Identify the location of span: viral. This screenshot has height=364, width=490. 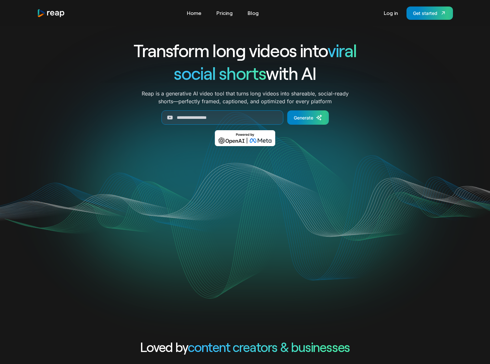
(342, 50).